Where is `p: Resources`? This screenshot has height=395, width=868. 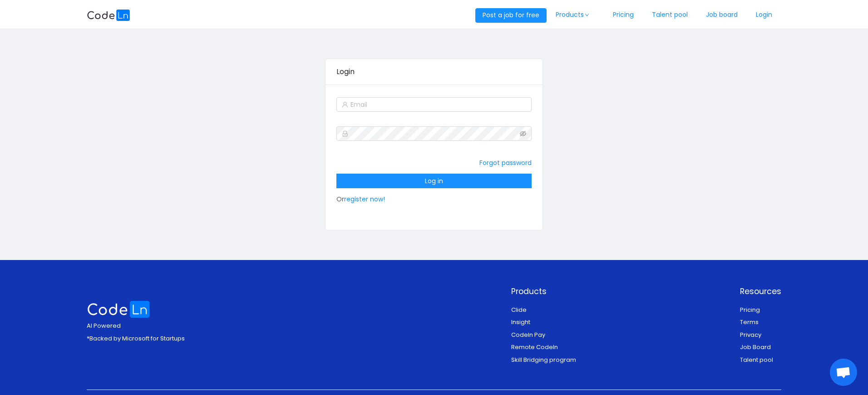 p: Resources is located at coordinates (760, 291).